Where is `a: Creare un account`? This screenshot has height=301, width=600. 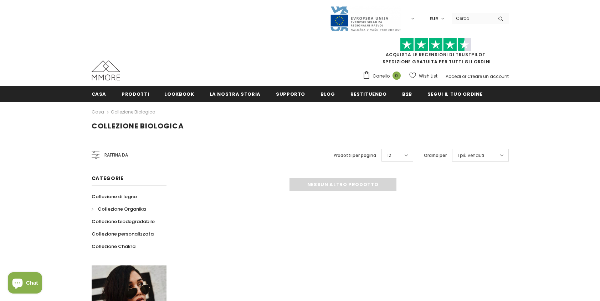 a: Creare un account is located at coordinates (488, 76).